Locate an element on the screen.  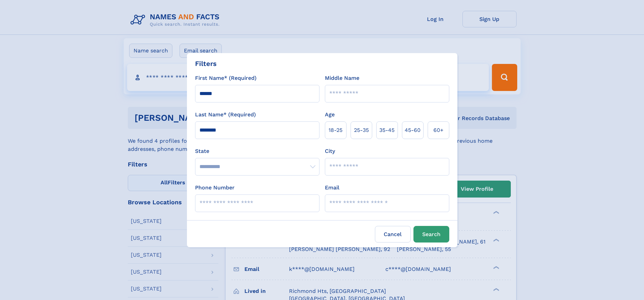
button: Search is located at coordinates (431, 234).